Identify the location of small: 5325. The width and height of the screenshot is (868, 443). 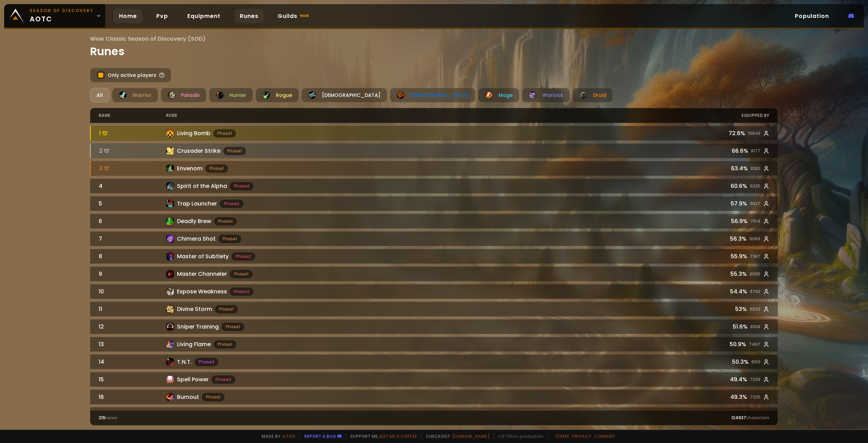
(755, 186).